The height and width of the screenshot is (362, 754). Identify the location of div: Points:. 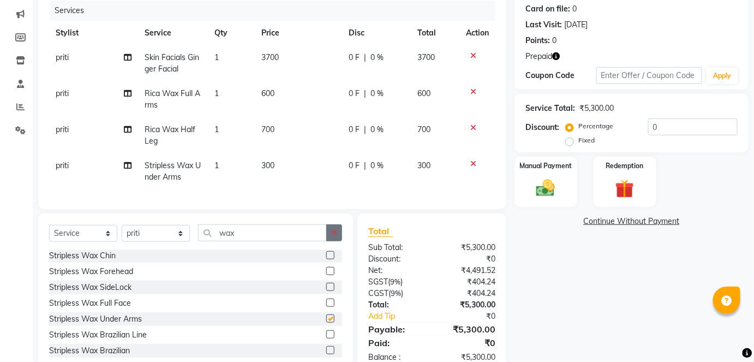
(538, 40).